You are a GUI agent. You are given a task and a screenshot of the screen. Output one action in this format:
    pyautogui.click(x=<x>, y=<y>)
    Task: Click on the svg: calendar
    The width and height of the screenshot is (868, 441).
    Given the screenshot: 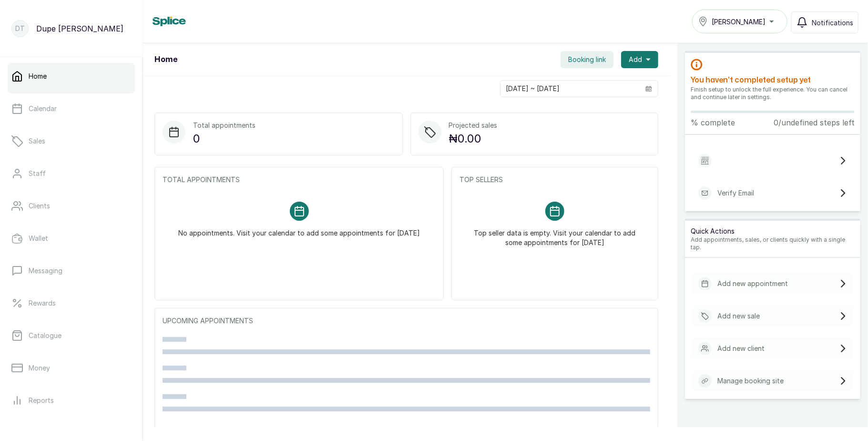 What is the action you would take?
    pyautogui.click(x=648, y=89)
    